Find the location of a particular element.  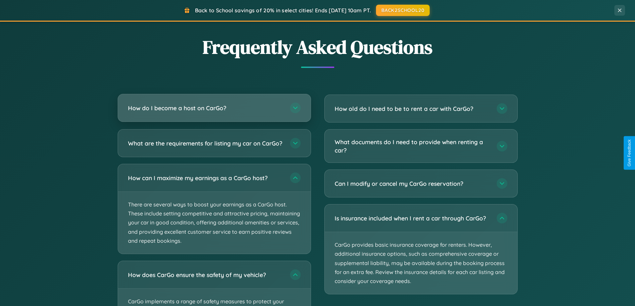

h3: How old do I need to be to rent a car with CarGo? is located at coordinates (412, 109).